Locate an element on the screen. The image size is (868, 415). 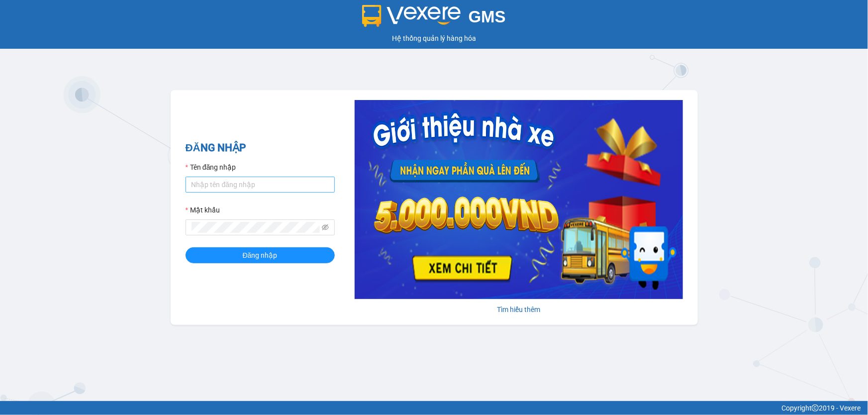
div: Tìm hiểu thêm is located at coordinates (519, 310).